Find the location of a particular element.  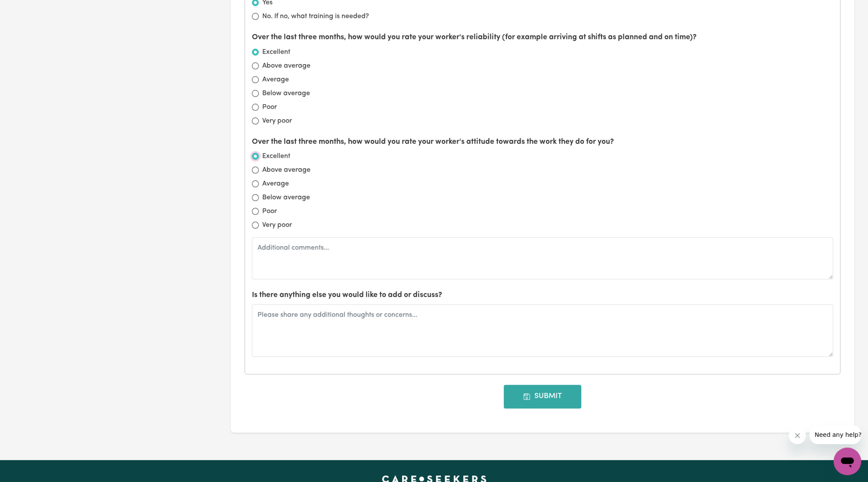

button: Submit is located at coordinates (542, 396).